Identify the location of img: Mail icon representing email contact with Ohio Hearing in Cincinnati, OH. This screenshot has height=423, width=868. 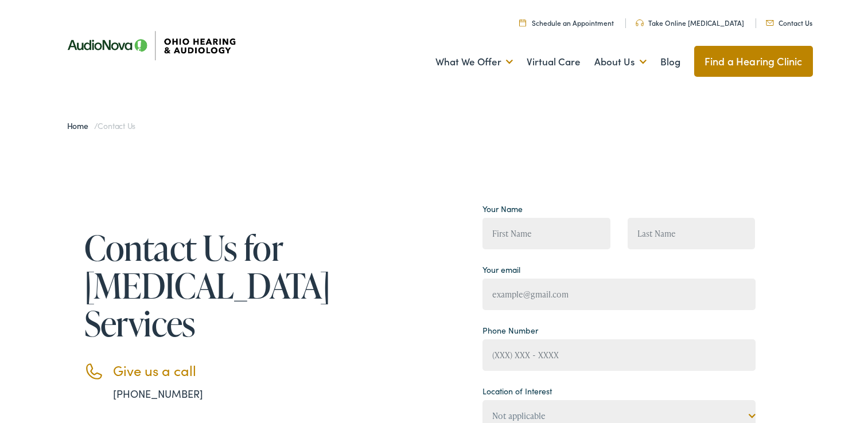
(769, 23).